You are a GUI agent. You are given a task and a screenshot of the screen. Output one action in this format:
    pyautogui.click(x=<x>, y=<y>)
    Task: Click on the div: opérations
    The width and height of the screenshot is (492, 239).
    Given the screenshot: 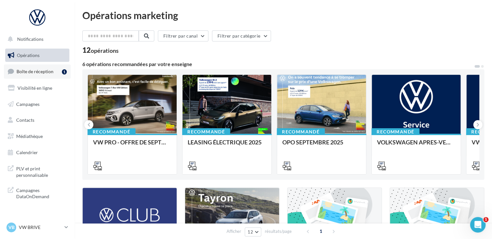 What is the action you would take?
    pyautogui.click(x=105, y=51)
    